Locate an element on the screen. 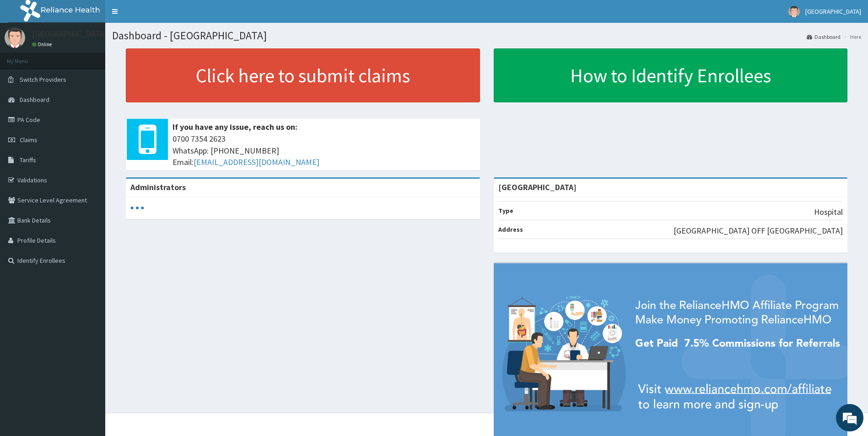 Image resolution: width=868 pixels, height=436 pixels. a: Click here to submit claims is located at coordinates (303, 76).